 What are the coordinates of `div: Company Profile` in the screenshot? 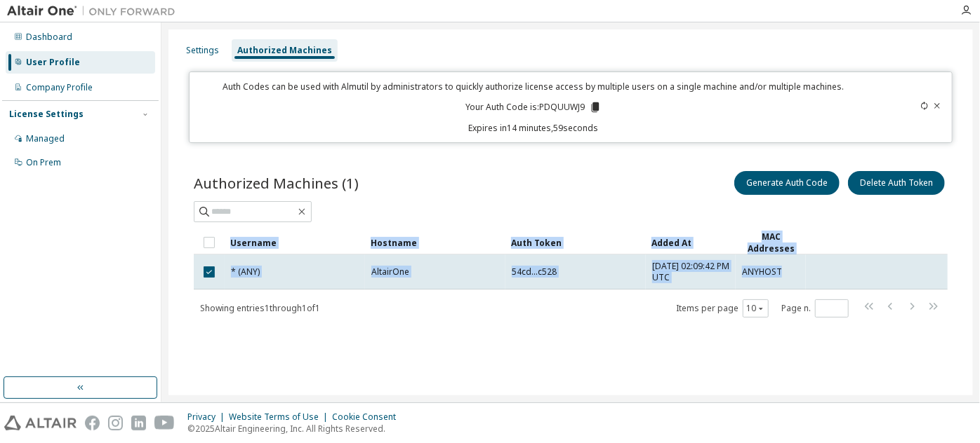 It's located at (59, 87).